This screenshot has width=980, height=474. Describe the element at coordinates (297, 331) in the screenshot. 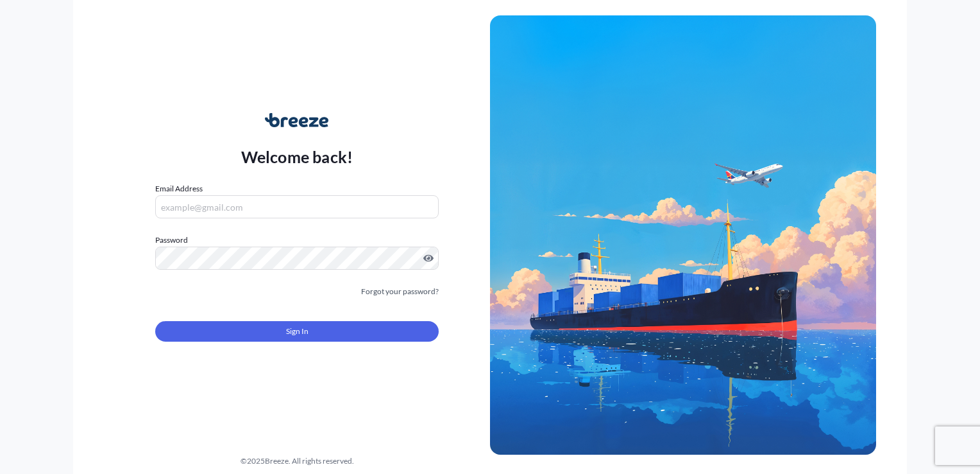

I see `button: Sign In` at that location.